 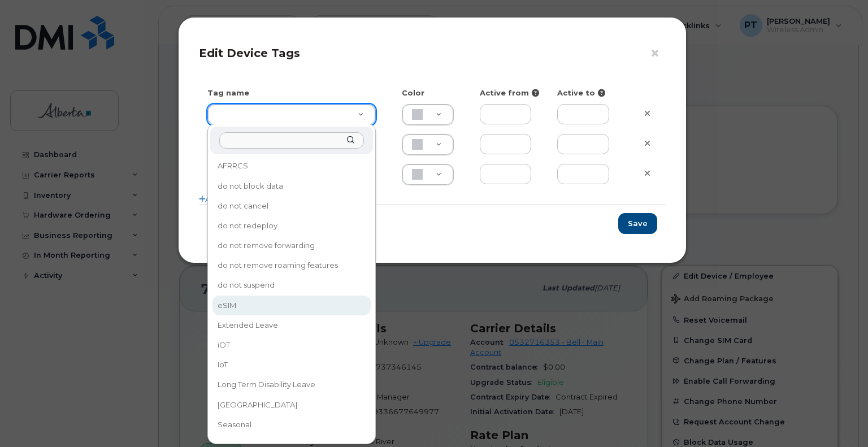 I want to click on div: do not redeploy, so click(x=292, y=226).